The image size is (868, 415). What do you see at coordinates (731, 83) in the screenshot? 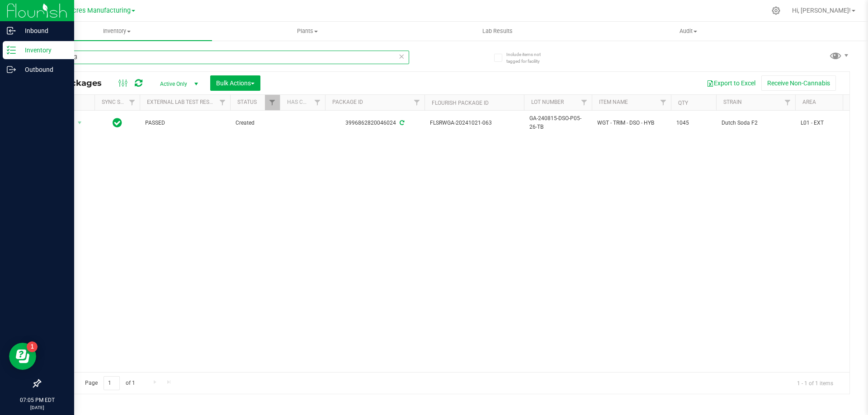
I see `button: Export to Excel` at bounding box center [731, 83].